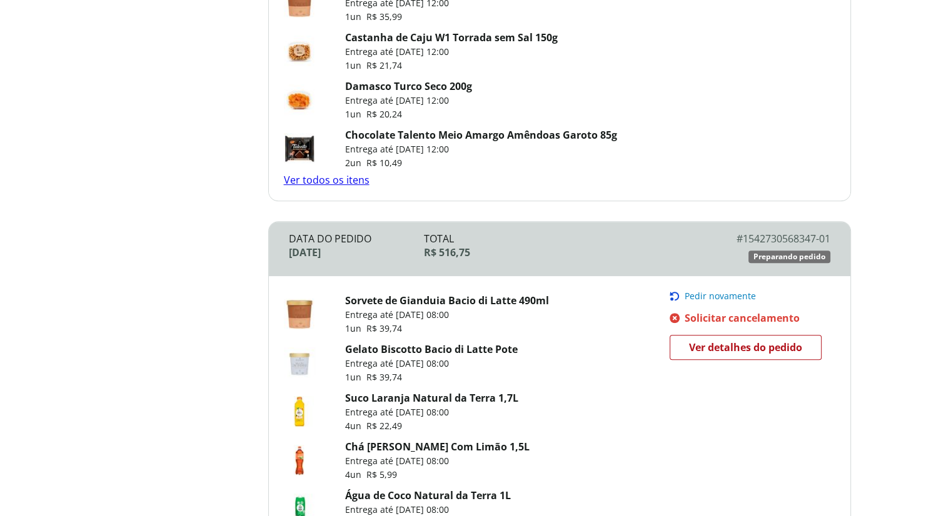 The height and width of the screenshot is (516, 951). I want to click on span: Ver detalhes do pedido, so click(745, 348).